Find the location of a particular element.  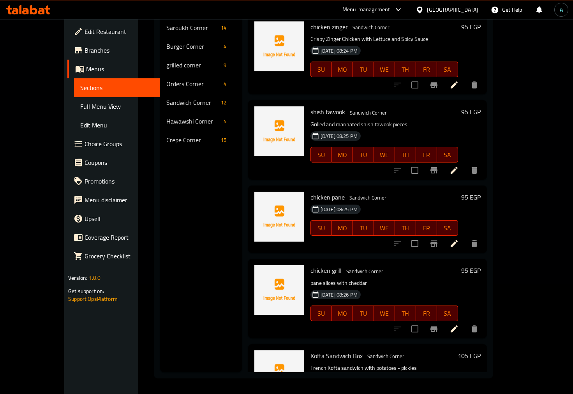

div: Orders Corner4 is located at coordinates (201, 84).